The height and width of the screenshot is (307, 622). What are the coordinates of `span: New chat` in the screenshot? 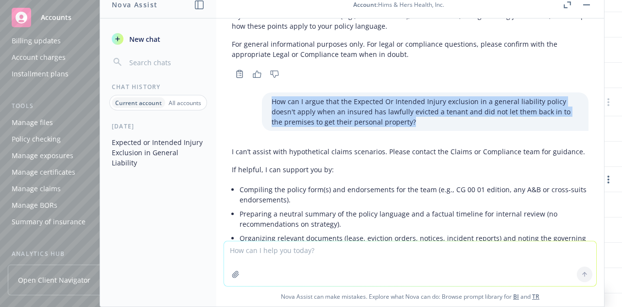 It's located at (144, 39).